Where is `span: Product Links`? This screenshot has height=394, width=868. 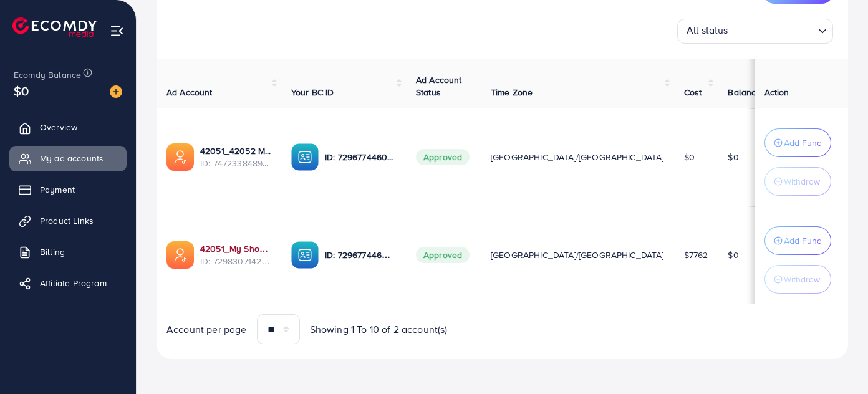 span: Product Links is located at coordinates (67, 221).